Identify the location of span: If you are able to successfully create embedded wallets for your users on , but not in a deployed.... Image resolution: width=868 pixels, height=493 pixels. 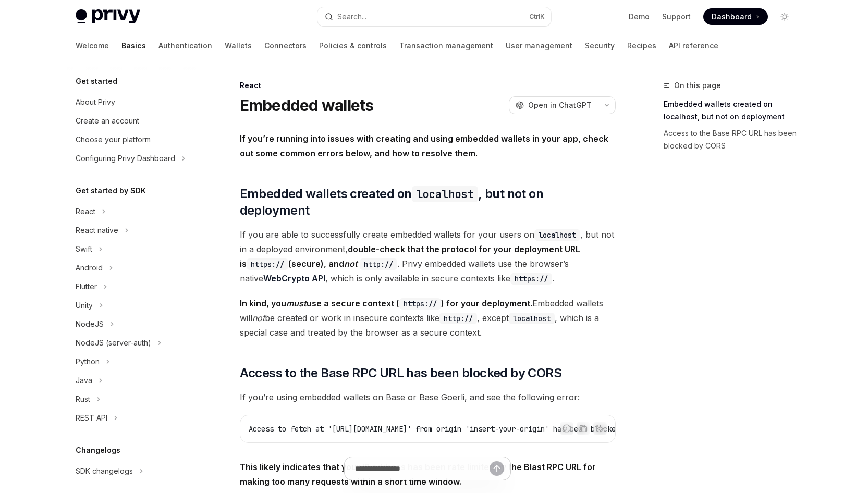
(427, 257).